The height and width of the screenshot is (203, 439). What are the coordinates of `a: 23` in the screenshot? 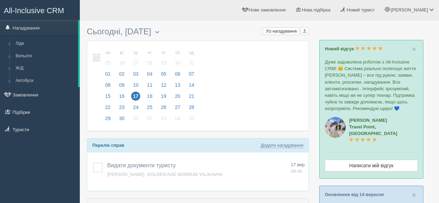 It's located at (122, 109).